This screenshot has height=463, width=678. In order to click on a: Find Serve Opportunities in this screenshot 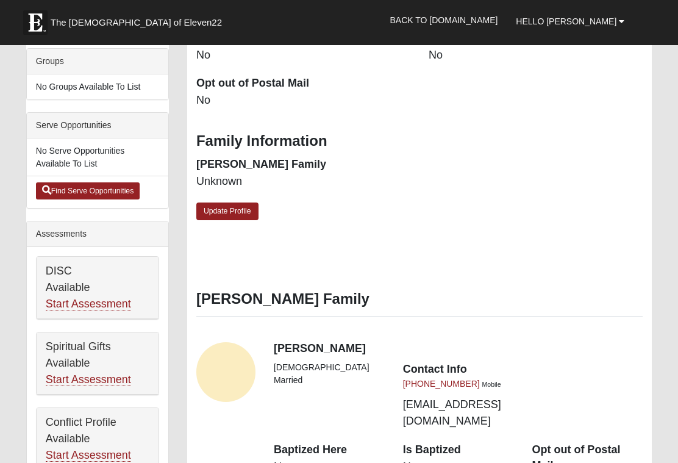, I will do `click(88, 191)`.